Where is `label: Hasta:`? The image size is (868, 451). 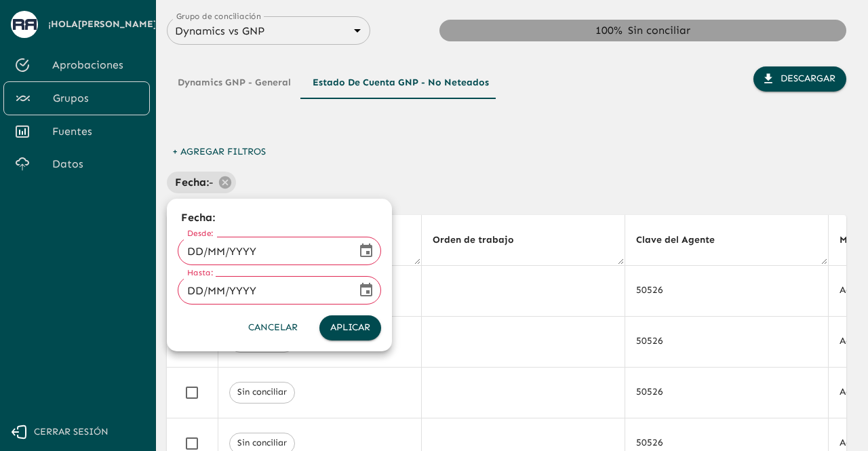 label: Hasta: is located at coordinates (200, 273).